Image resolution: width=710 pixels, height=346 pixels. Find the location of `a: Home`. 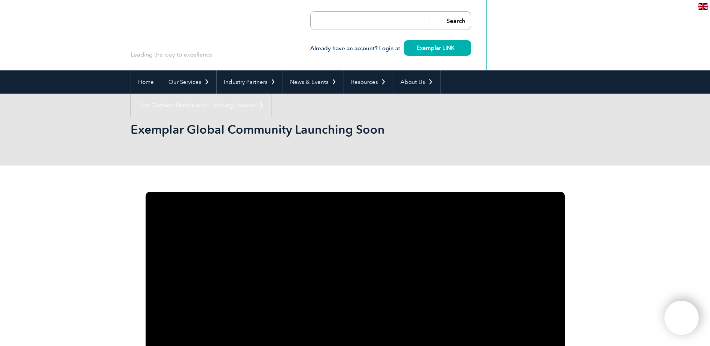

a: Home is located at coordinates (146, 82).